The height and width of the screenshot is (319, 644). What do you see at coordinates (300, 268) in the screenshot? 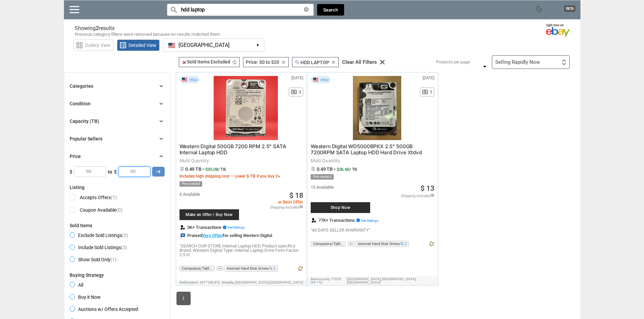
I see `i: notification_add` at bounding box center [300, 268].